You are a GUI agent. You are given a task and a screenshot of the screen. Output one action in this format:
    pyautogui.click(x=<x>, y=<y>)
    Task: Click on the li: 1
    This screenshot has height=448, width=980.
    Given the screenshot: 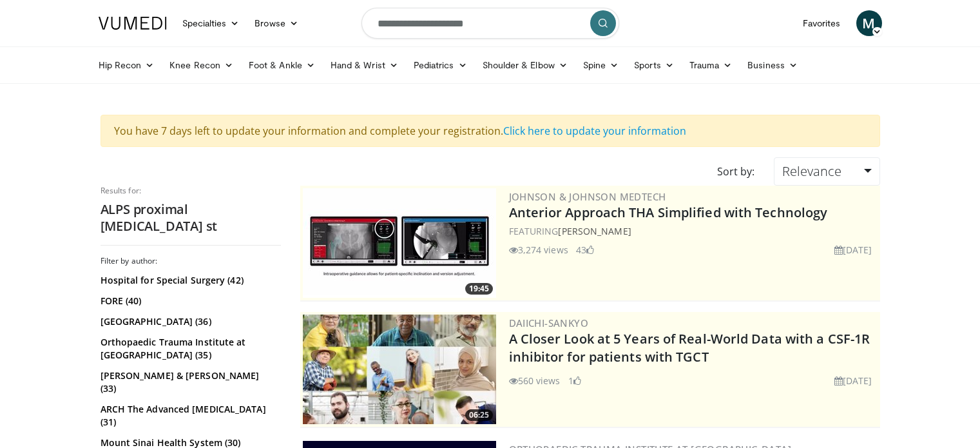 What is the action you would take?
    pyautogui.click(x=574, y=381)
    